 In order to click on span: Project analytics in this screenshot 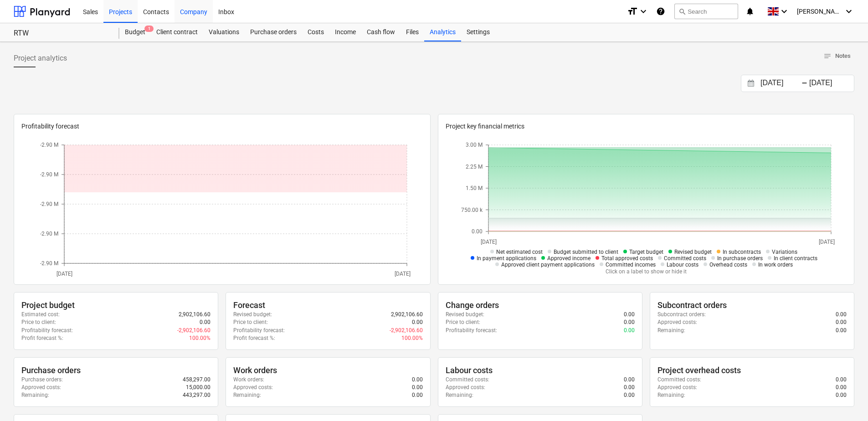, I will do `click(40, 58)`.